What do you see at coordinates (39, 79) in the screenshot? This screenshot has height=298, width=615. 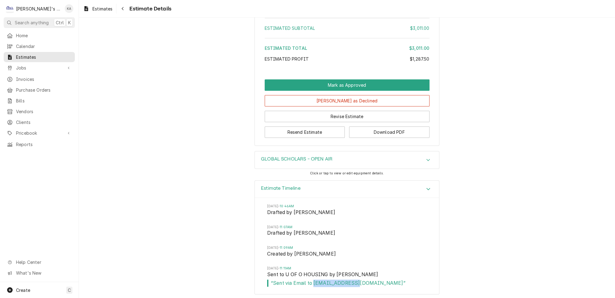 I see `a: Invoices` at bounding box center [39, 79].